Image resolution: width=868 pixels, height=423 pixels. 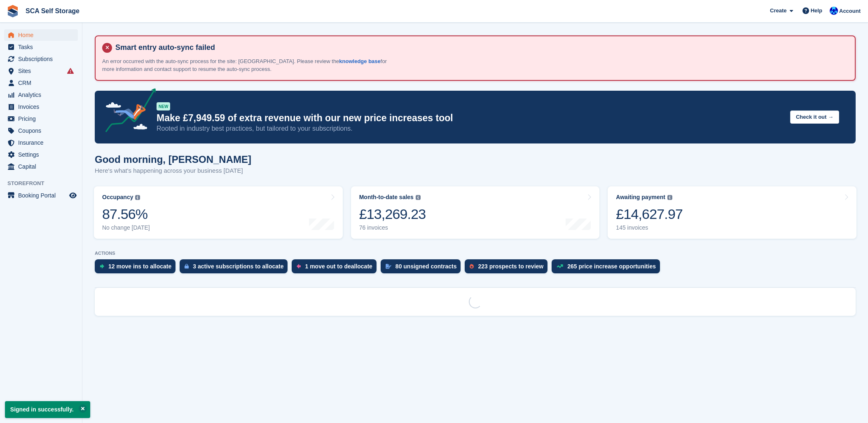 I want to click on span: Storefront, so click(x=45, y=183).